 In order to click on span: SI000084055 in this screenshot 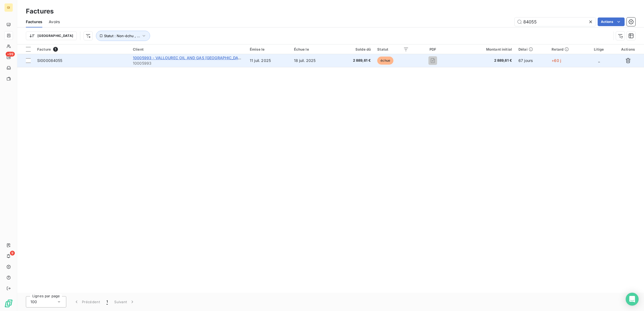, I will do `click(50, 60)`.